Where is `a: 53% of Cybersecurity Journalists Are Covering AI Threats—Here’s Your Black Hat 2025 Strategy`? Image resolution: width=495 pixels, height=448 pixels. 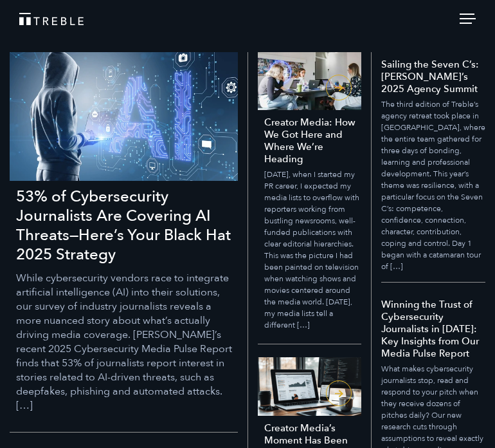
a: 53% of Cybersecurity Journalists Are Covering AI Threats—Here’s Your Black Hat 2025 Strategy is located at coordinates (123, 242).